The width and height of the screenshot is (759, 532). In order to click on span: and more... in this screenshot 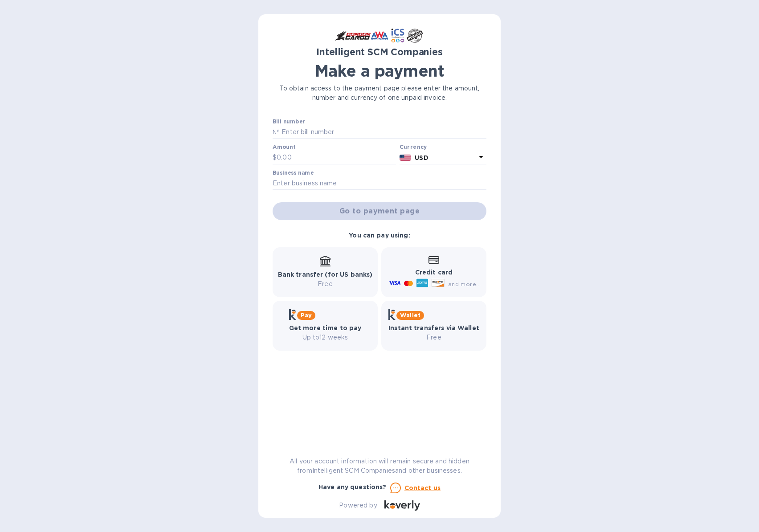, I will do `click(464, 284)`.